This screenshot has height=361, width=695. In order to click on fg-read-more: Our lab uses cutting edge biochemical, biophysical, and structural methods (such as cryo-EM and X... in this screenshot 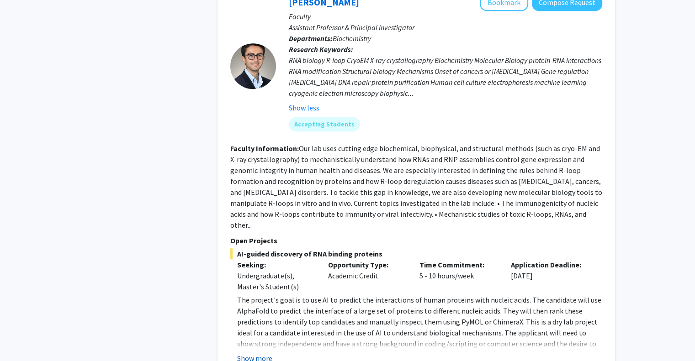, I will do `click(416, 187)`.